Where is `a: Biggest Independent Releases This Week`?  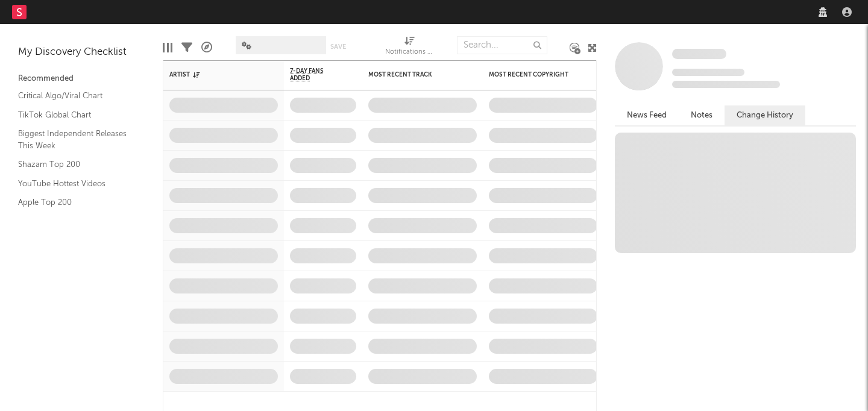
a: Biggest Independent Releases This Week is located at coordinates (75, 139).